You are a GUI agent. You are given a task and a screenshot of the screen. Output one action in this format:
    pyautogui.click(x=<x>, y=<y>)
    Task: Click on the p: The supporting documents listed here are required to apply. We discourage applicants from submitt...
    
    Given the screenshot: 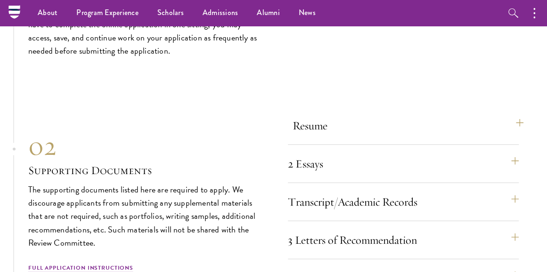 What is the action you would take?
    pyautogui.click(x=144, y=216)
    